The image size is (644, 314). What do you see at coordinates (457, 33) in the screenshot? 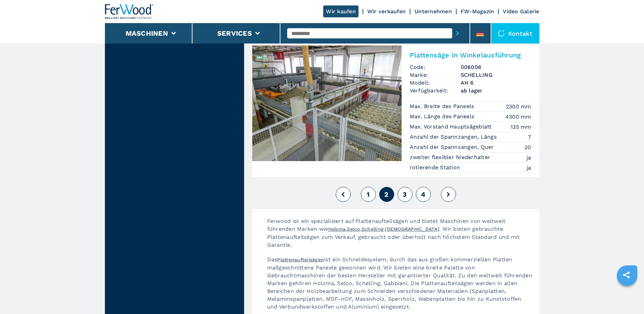
I see `button: submit-button` at bounding box center [457, 33].